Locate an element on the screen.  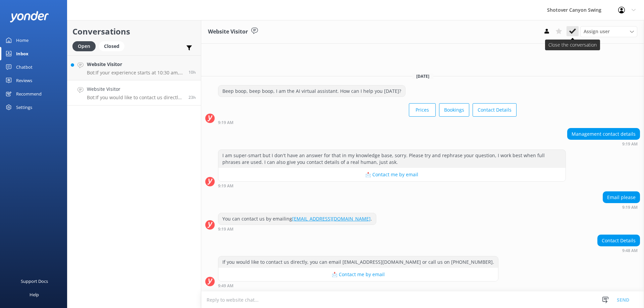
img: yonder-white-logo.png is located at coordinates (29, 16).